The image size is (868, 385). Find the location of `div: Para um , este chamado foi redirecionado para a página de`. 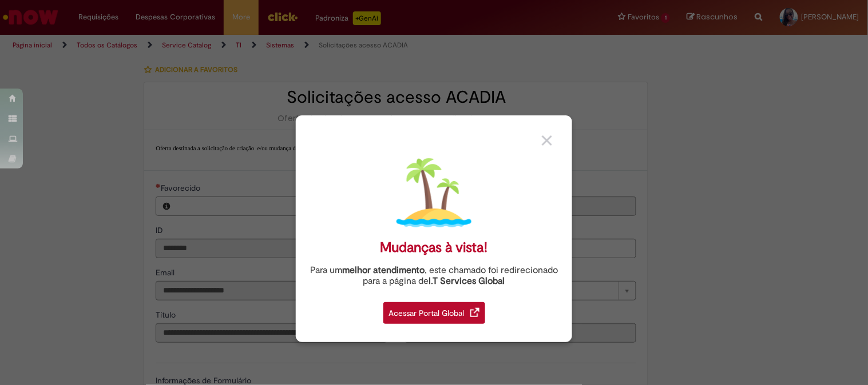

div: Para um , este chamado foi redirecionado para a página de is located at coordinates (433, 276).